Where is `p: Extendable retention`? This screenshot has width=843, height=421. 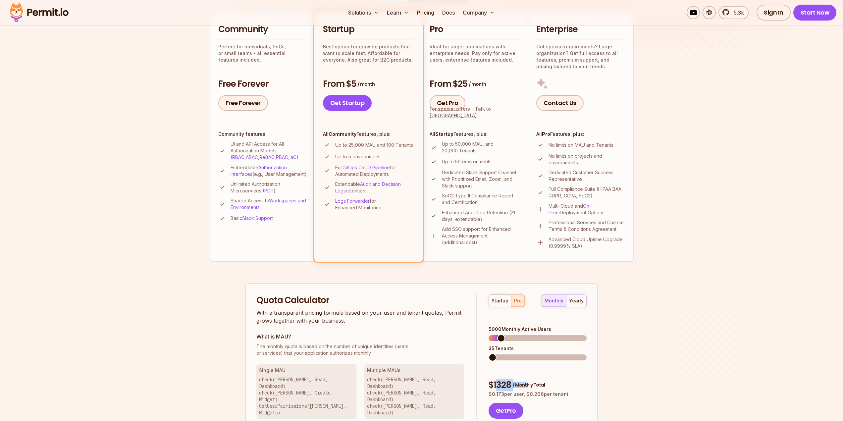 p: Extendable retention is located at coordinates (375, 187).